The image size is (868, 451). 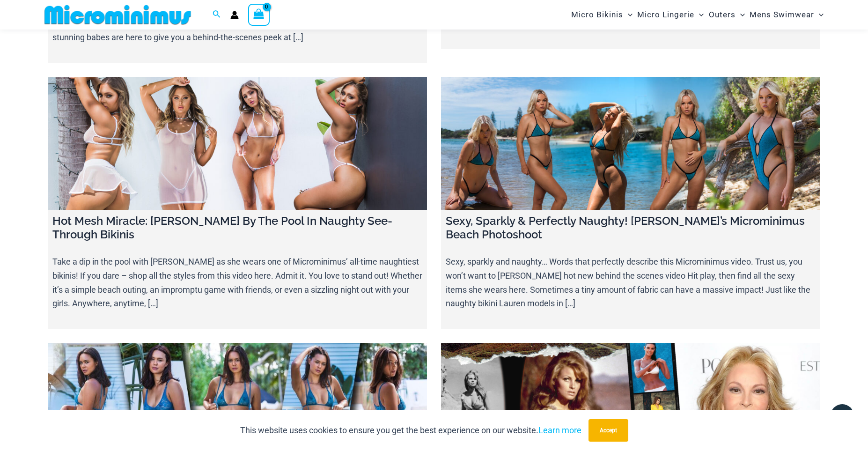 What do you see at coordinates (411, 431) in the screenshot?
I see `p: This website uses cookies to ensure you get the best experience on our website.` at bounding box center [411, 431].